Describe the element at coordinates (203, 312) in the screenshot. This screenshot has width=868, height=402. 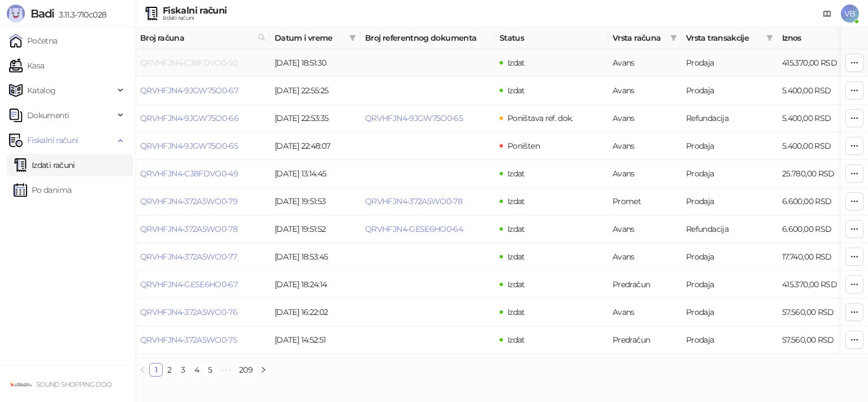
I see `td: QRVHFJN4-372A5WO0-76` at that location.